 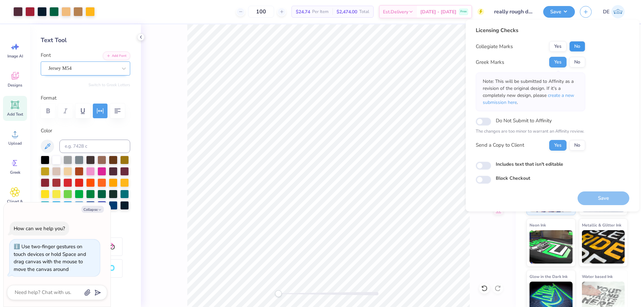 I want to click on p: The changes are too minor to warrant an Affinity review., so click(x=530, y=131).